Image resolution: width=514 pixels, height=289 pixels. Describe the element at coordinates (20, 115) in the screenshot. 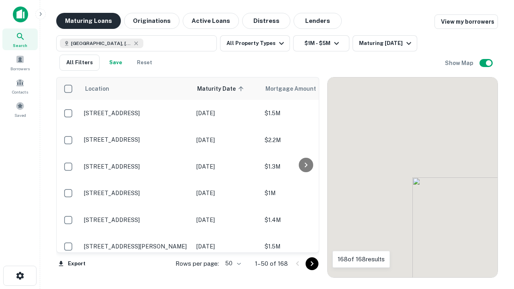

I see `span: Saved` at that location.